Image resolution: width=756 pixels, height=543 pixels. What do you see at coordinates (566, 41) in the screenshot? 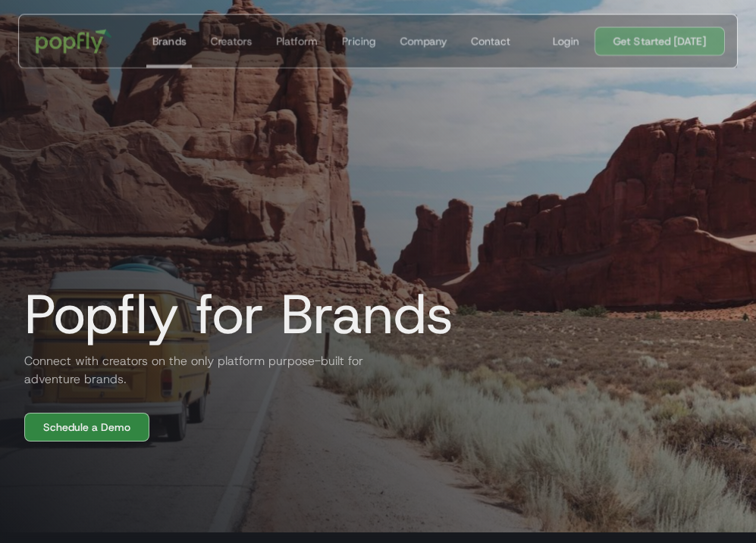
I see `a: Login` at bounding box center [566, 41].